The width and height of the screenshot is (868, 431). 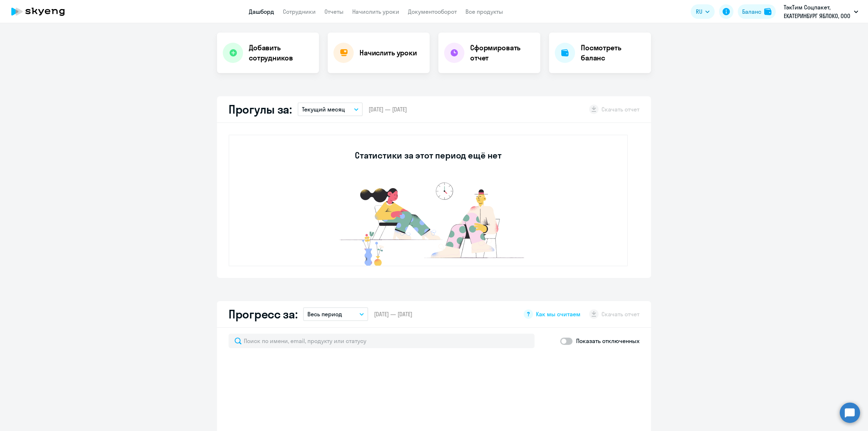 I want to click on a: Начислить уроки, so click(x=376, y=11).